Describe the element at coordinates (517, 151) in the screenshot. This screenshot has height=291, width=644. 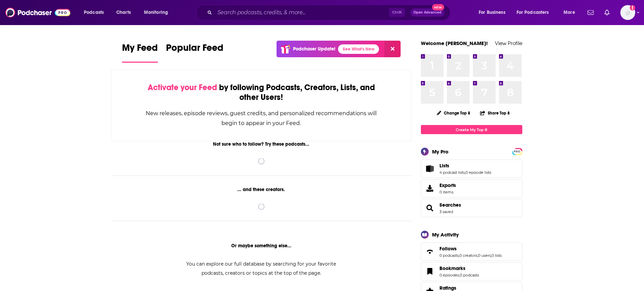
I see `span: PRO` at that location.